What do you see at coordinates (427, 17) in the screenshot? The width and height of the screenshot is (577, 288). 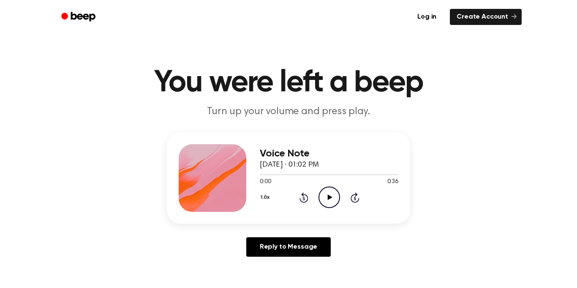 I see `a: Log in` at bounding box center [427, 17].